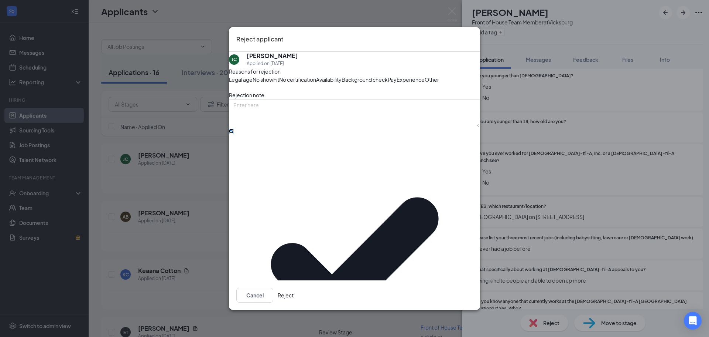 This screenshot has width=709, height=337. What do you see at coordinates (247, 95) in the screenshot?
I see `span: Rejection note` at bounding box center [247, 95].